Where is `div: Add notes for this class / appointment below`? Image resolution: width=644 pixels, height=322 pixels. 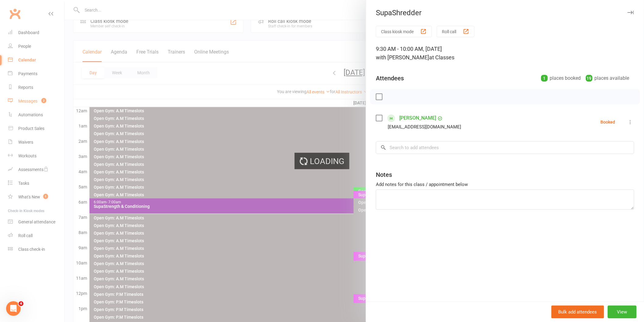 div: Add notes for this class / appointment below is located at coordinates (505, 184).